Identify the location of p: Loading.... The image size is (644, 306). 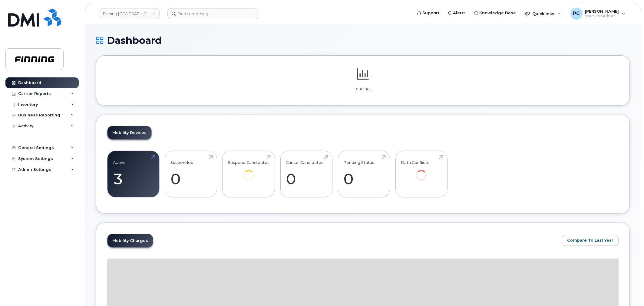
(363, 89).